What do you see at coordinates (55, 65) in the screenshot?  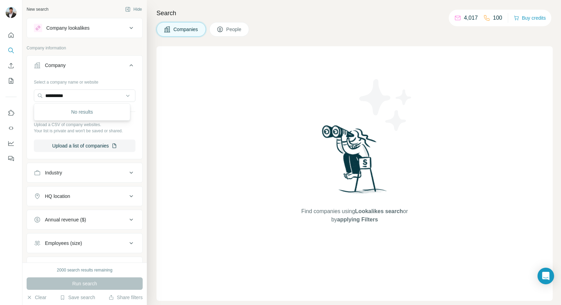 I see `div: Company` at bounding box center [55, 65].